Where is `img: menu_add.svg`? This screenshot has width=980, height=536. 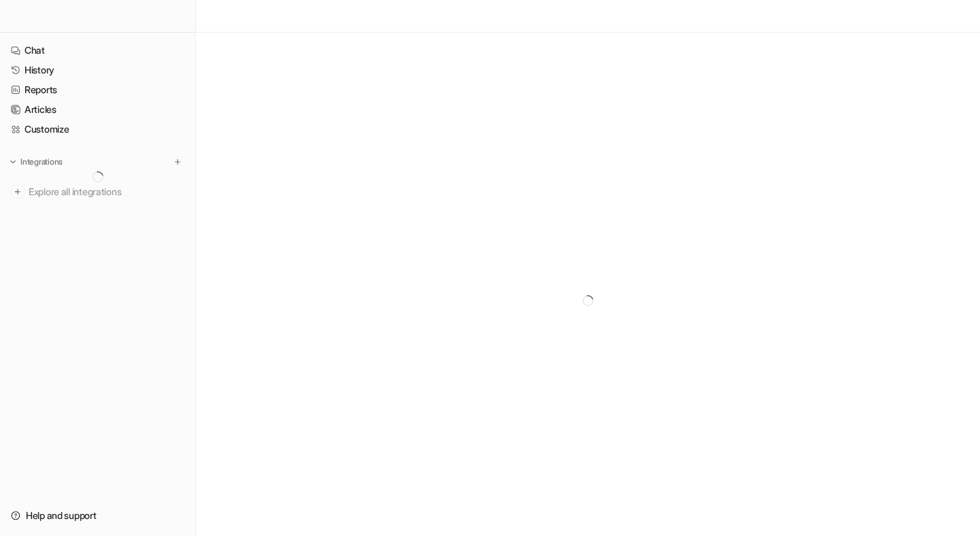
img: menu_add.svg is located at coordinates (178, 162).